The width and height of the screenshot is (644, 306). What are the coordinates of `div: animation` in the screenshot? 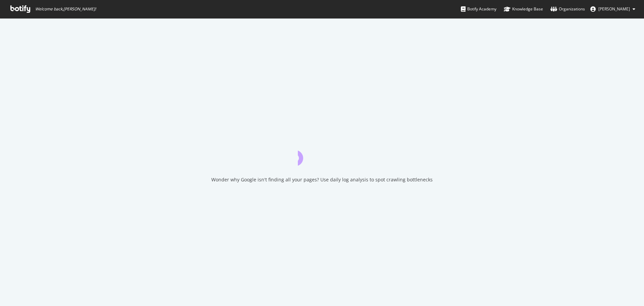 It's located at (322, 154).